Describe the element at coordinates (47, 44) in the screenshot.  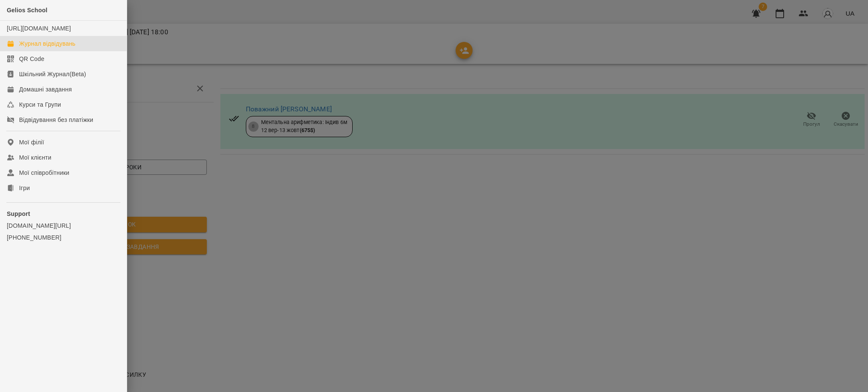
I see `div: Журнал відвідувань` at that location.